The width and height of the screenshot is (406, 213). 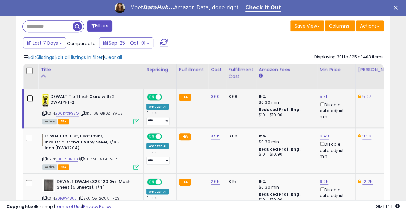 I want to click on div: Fulfillment Cost, so click(x=241, y=73).